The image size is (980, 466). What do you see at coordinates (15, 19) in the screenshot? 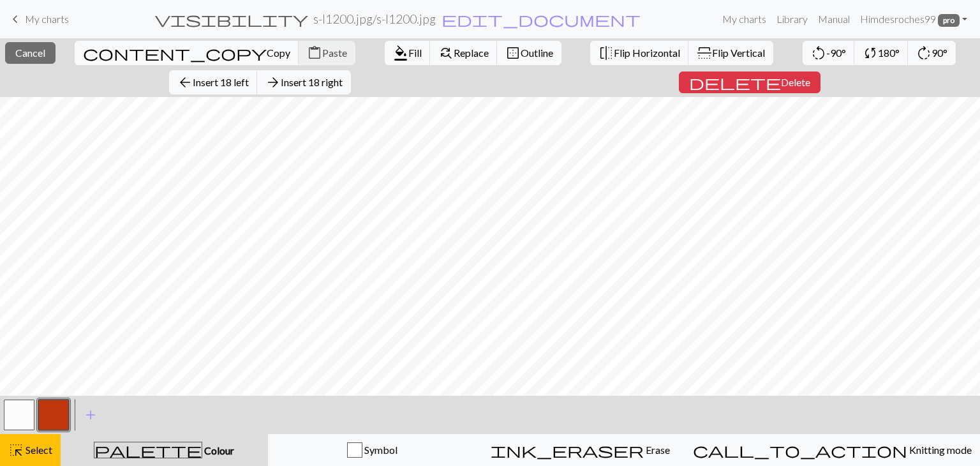
I see `span: keyboard_arrow_left` at bounding box center [15, 19].